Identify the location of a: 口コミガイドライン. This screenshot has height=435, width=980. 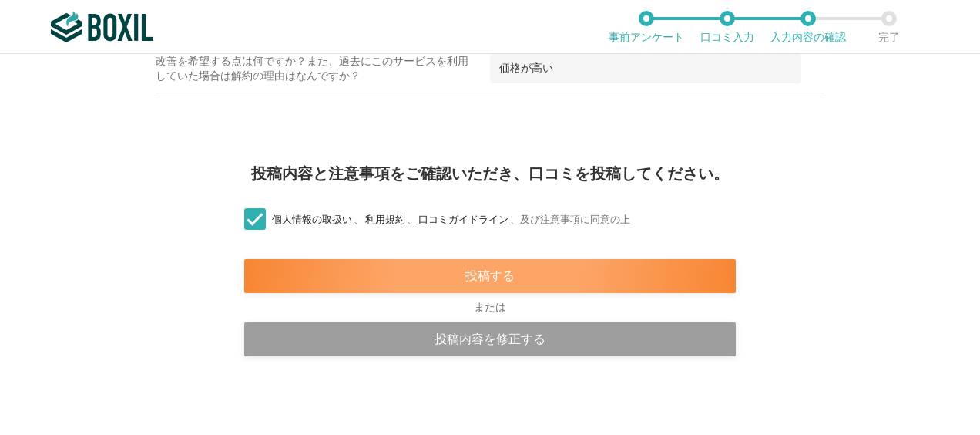
(463, 219).